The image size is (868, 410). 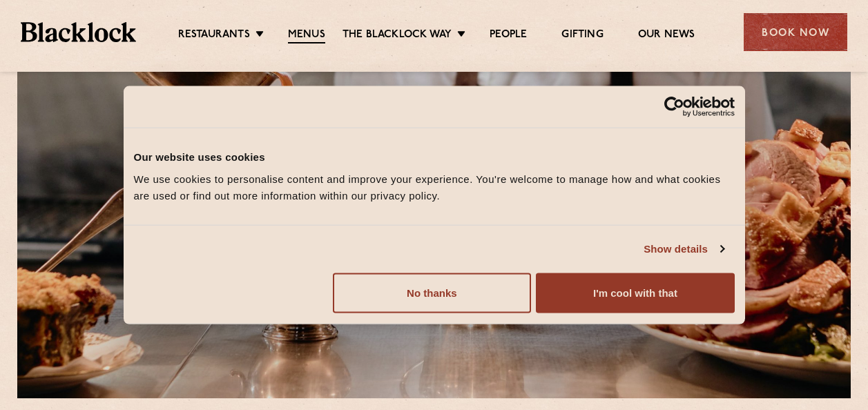 What do you see at coordinates (795, 32) in the screenshot?
I see `div: Book Now` at bounding box center [795, 32].